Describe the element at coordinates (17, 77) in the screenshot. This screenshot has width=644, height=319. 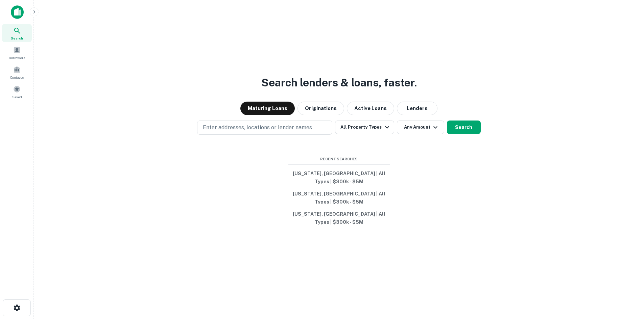
I see `span: Contacts` at that location.